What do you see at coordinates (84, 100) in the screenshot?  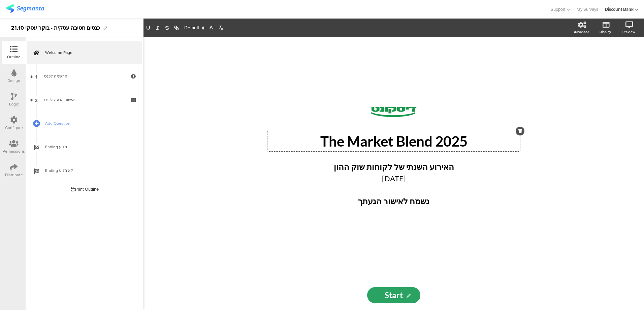 I see `div: אישור הגעה לכנס` at bounding box center [84, 100].